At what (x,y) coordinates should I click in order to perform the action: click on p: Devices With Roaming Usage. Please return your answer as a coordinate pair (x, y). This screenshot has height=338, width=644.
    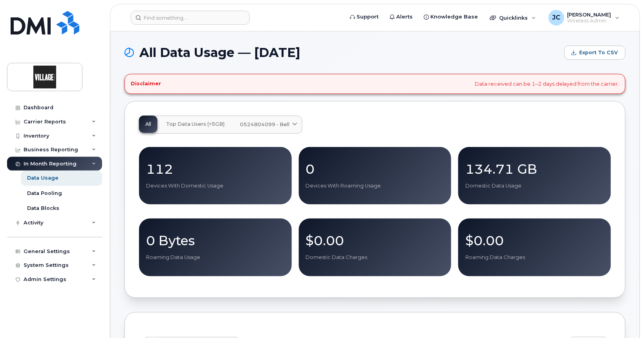
    Looking at the image, I should click on (375, 186).